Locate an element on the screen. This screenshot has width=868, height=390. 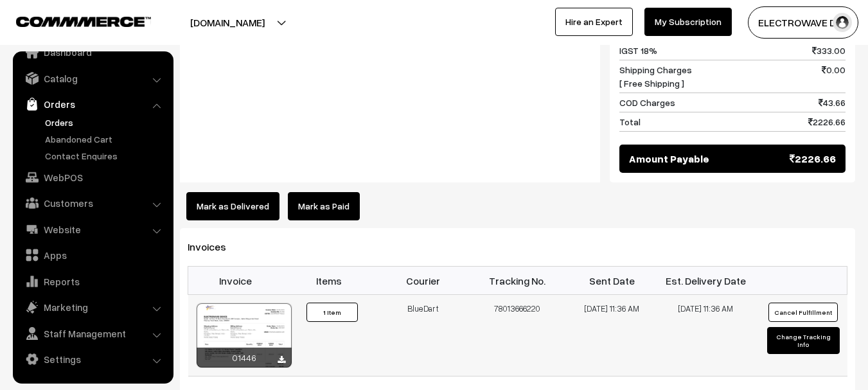
span: Total is located at coordinates (629, 121).